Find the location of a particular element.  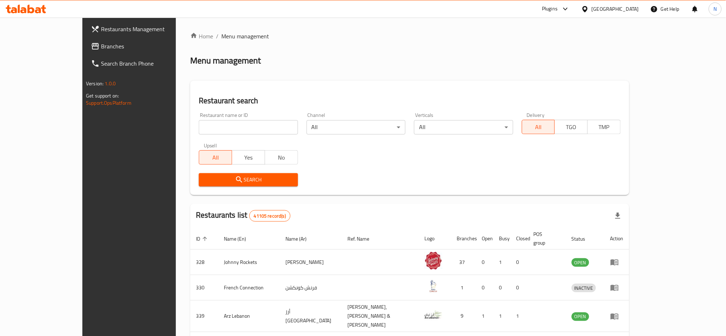

span: POS group is located at coordinates (545, 238).